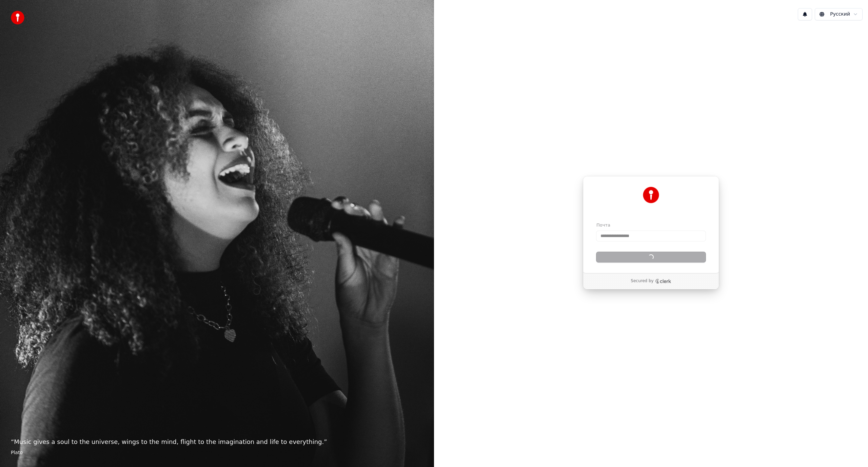 Image resolution: width=868 pixels, height=467 pixels. What do you see at coordinates (217, 453) in the screenshot?
I see `footer: Plato` at bounding box center [217, 453].